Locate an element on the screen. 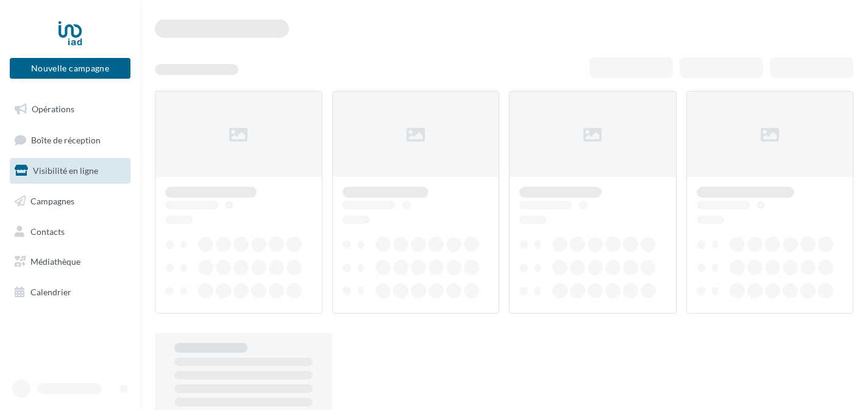 The height and width of the screenshot is (410, 868). span: Calendrier is located at coordinates (50, 291).